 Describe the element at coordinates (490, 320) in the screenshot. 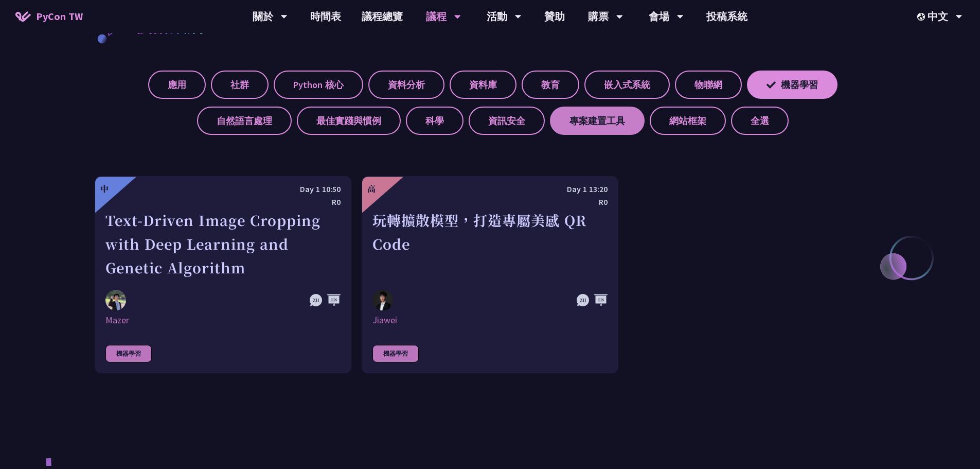

I see `div: Jiawei` at that location.